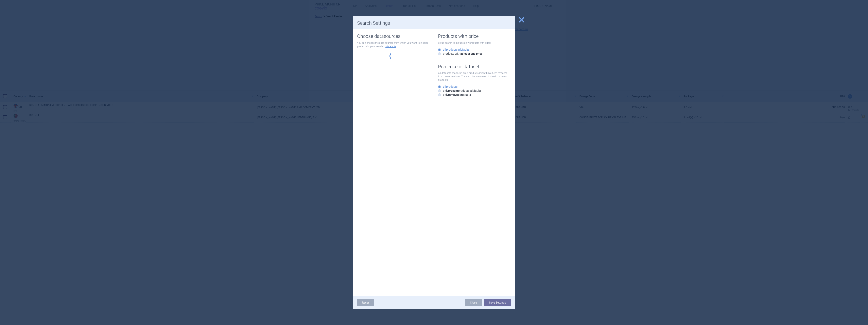 This screenshot has width=868, height=325. Describe the element at coordinates (453, 91) in the screenshot. I see `strong: present` at that location.